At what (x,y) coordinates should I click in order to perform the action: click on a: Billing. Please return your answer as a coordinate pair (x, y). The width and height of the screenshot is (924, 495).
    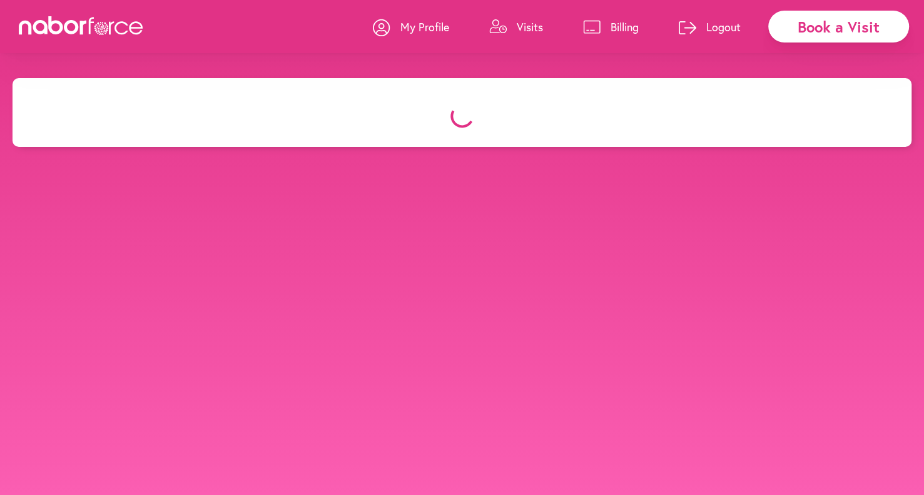
    Looking at the image, I should click on (610, 27).